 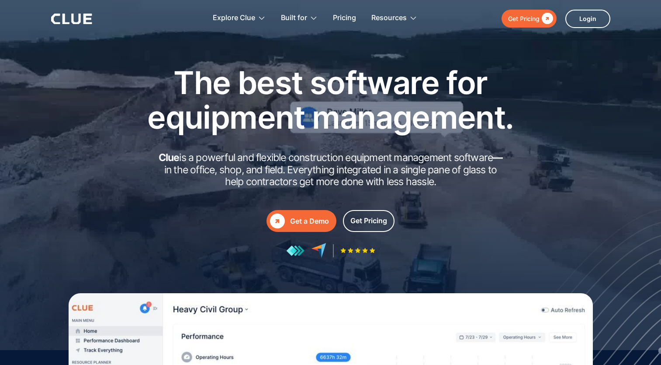 I want to click on a: Login, so click(x=588, y=19).